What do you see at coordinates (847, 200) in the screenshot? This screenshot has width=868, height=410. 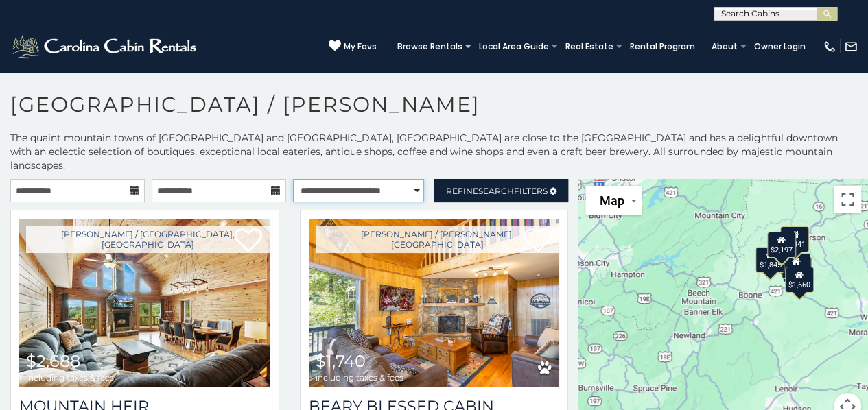 I see `button: Toggle fullscreen view` at bounding box center [847, 200].